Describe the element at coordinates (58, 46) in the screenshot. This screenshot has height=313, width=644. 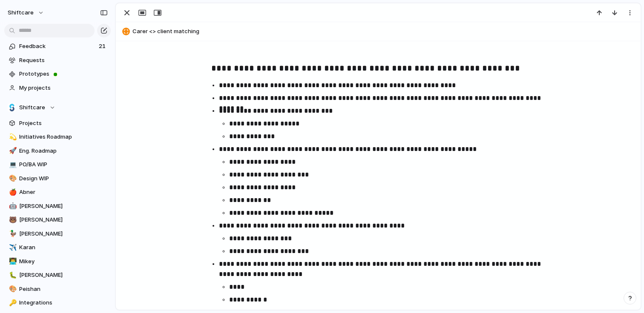
I see `a: Feedback21` at that location.